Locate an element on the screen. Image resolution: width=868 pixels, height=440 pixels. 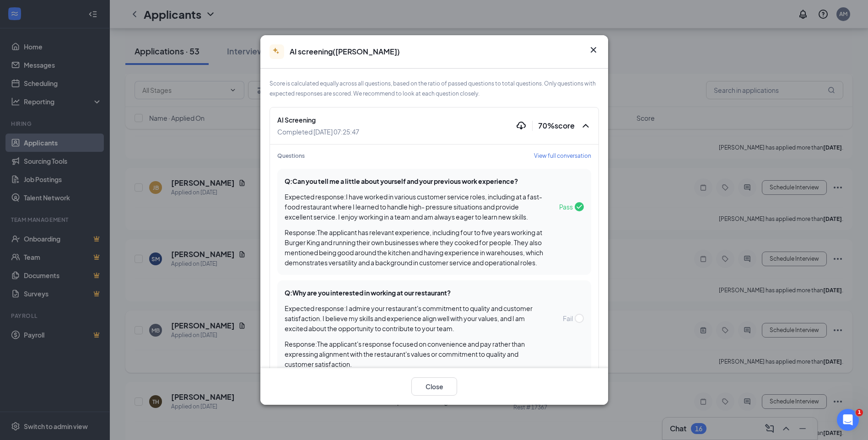
span: Q: Can you tell me a little about yourself and your previous work experience? is located at coordinates (402, 181).